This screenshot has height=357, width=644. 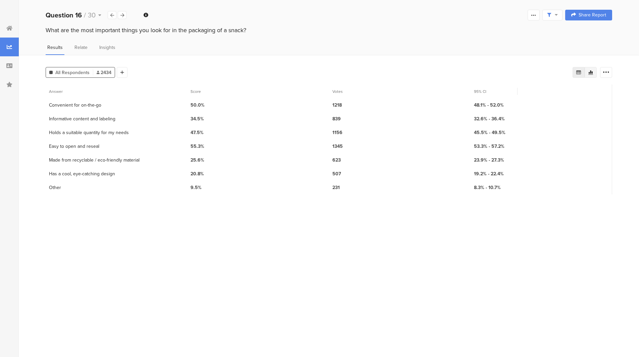 I want to click on span: 1218, so click(x=337, y=105).